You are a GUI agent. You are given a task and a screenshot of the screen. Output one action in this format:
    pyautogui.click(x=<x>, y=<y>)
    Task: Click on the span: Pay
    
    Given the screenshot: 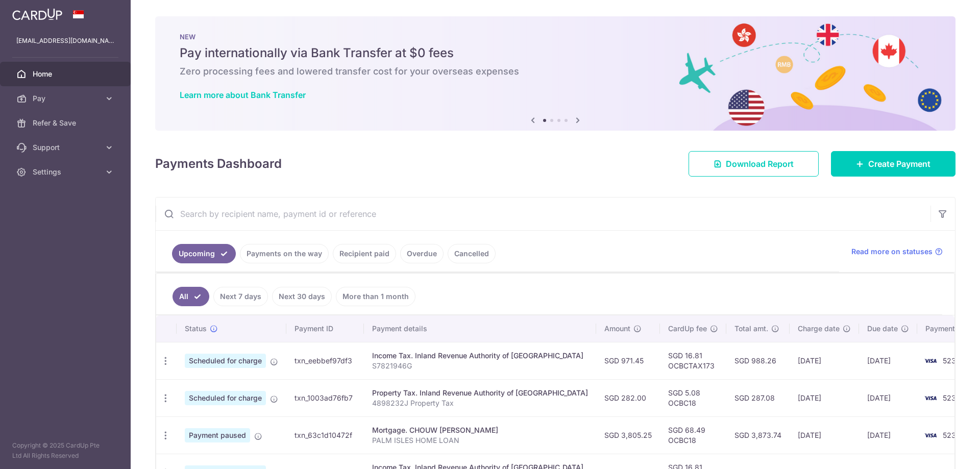 What is the action you would take?
    pyautogui.click(x=66, y=98)
    